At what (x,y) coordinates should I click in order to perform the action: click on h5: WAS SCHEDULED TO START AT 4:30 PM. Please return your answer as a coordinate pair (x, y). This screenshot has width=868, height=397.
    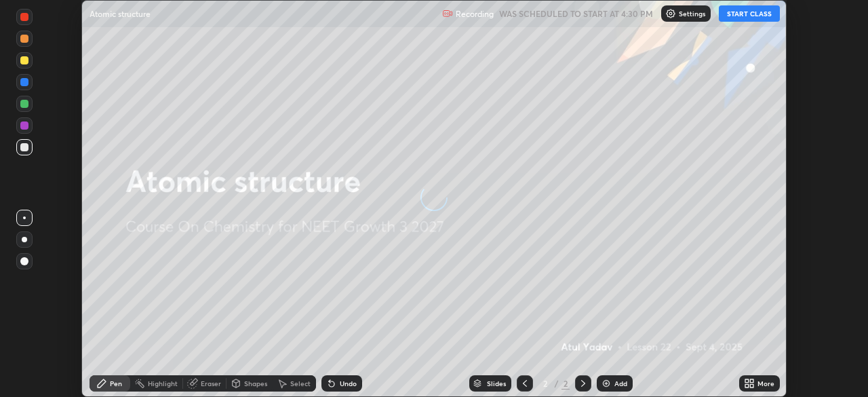
    Looking at the image, I should click on (576, 14).